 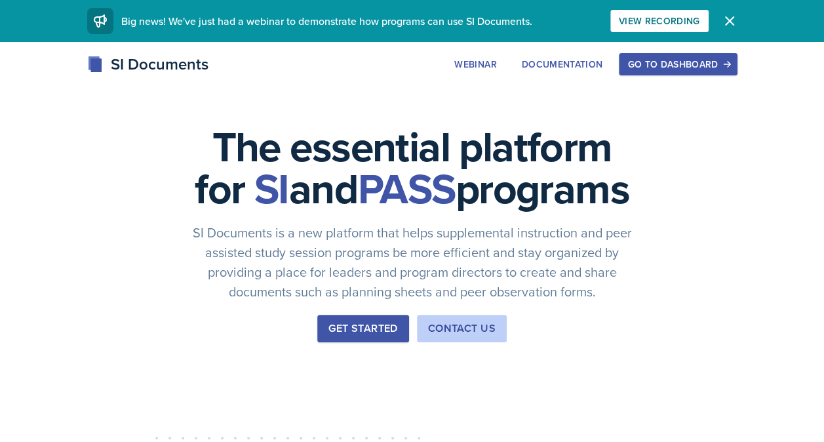 What do you see at coordinates (475, 64) in the screenshot?
I see `button: Webinar` at bounding box center [475, 64].